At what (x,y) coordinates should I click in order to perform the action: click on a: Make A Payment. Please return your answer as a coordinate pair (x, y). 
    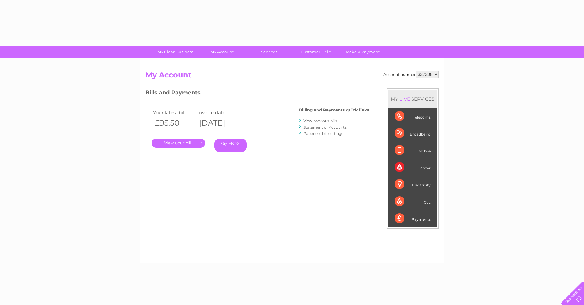
    Looking at the image, I should click on (363, 52).